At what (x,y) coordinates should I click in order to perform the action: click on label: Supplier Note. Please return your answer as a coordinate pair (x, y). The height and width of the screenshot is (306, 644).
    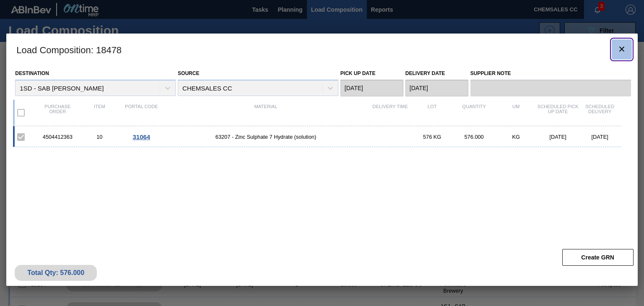
    Looking at the image, I should click on (551, 73).